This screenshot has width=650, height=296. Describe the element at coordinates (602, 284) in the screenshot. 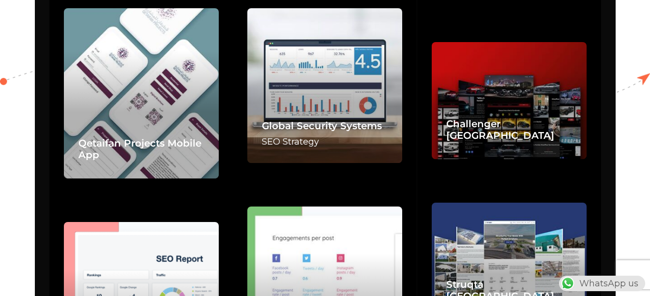

I see `div: WhatsApp us` at that location.